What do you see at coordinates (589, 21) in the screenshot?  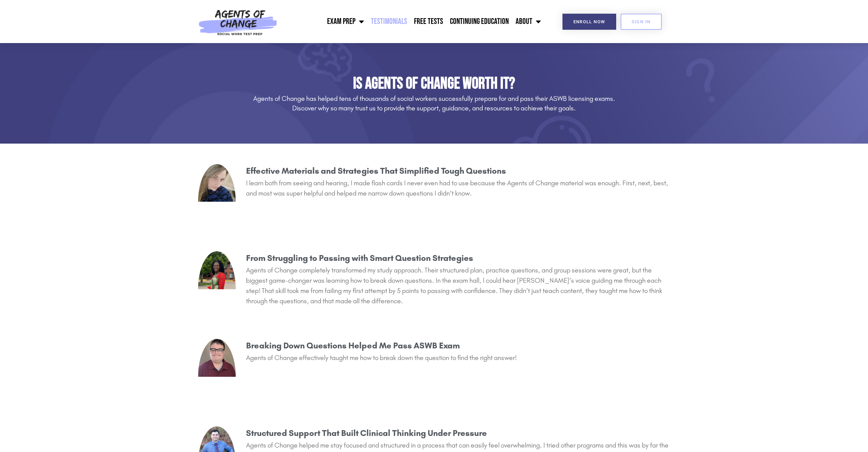 I see `a: Enroll Now` at bounding box center [589, 21].